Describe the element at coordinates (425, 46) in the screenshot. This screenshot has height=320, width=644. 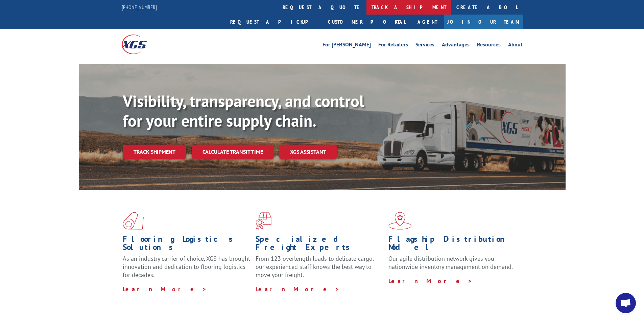
I see `a: Services` at that location.